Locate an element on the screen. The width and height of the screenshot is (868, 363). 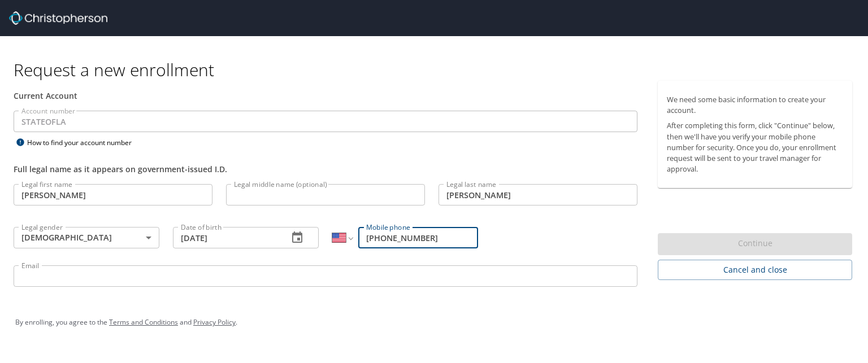
input: MM/DD/YYYY is located at coordinates (226, 237).